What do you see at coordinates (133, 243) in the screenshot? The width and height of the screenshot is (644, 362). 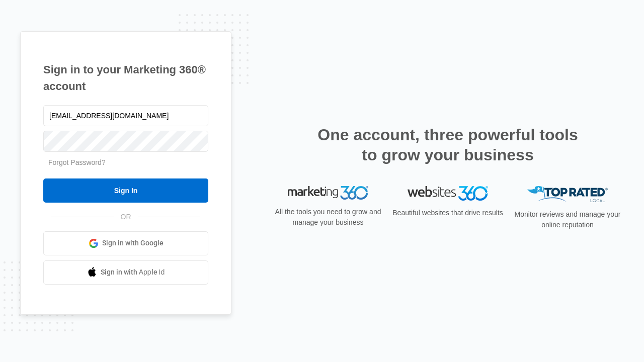 I see `span: Sign in with Google` at bounding box center [133, 243].